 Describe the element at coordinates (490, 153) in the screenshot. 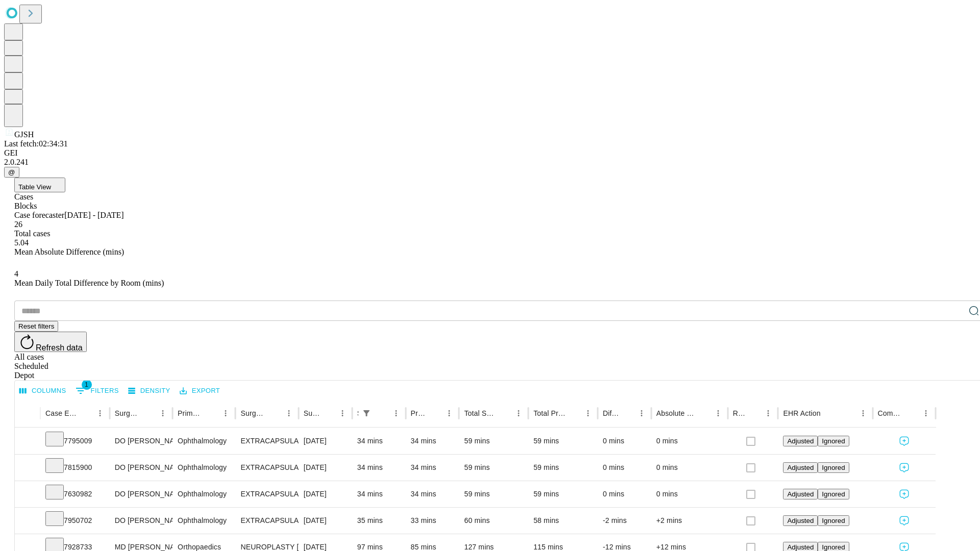

I see `div: GEI` at that location.